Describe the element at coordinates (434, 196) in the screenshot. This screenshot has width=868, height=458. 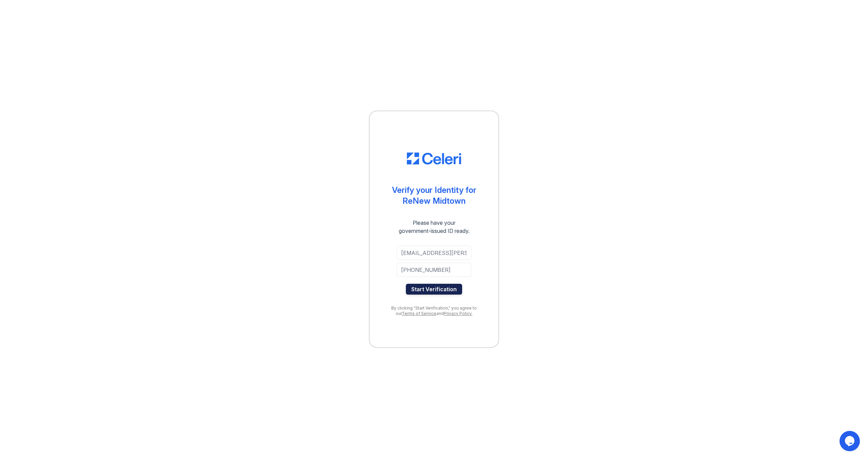
I see `div: Verify your Identity for ReNew Midtown` at that location.